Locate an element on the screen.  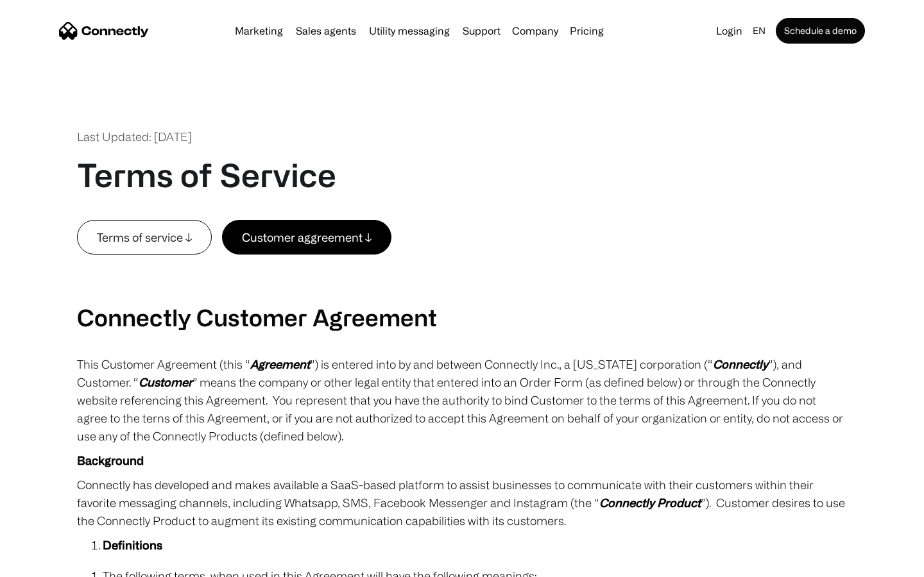
aside: Language selected: English is located at coordinates (45, 563).